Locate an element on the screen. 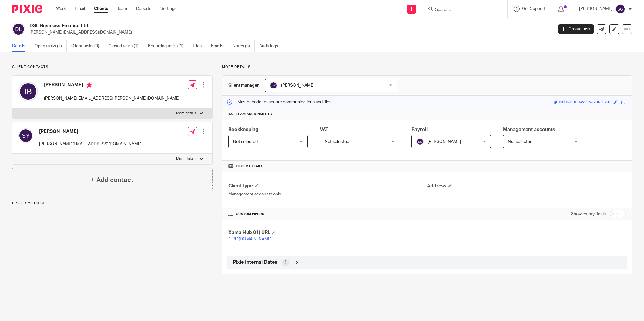 The height and width of the screenshot is (321, 644). i: Primary is located at coordinates (89, 85).